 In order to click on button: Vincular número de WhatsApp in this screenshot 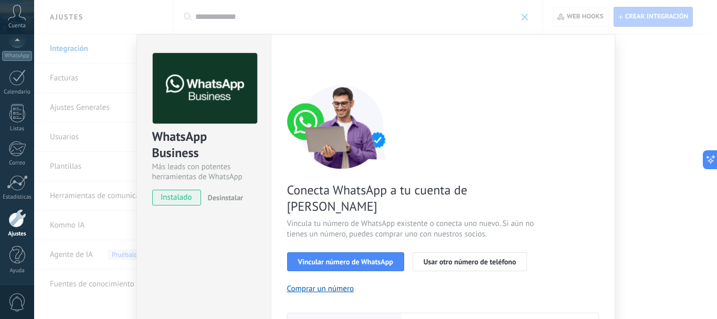, I will do `click(345, 261)`.